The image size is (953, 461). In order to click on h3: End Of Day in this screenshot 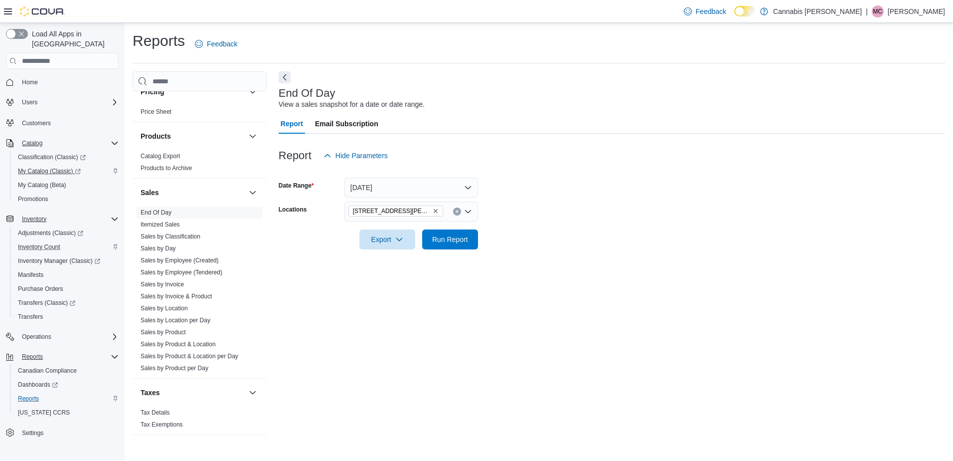, I will do `click(307, 93)`.